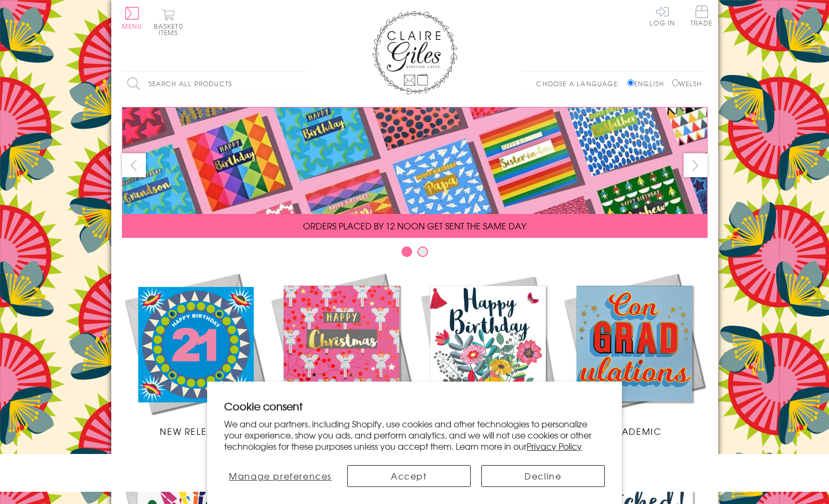 The width and height of the screenshot is (829, 504). Describe the element at coordinates (414, 225) in the screenshot. I see `span: ORDERS PLACED BY 12 NOON GET SENT THE SAME DAY` at that location.